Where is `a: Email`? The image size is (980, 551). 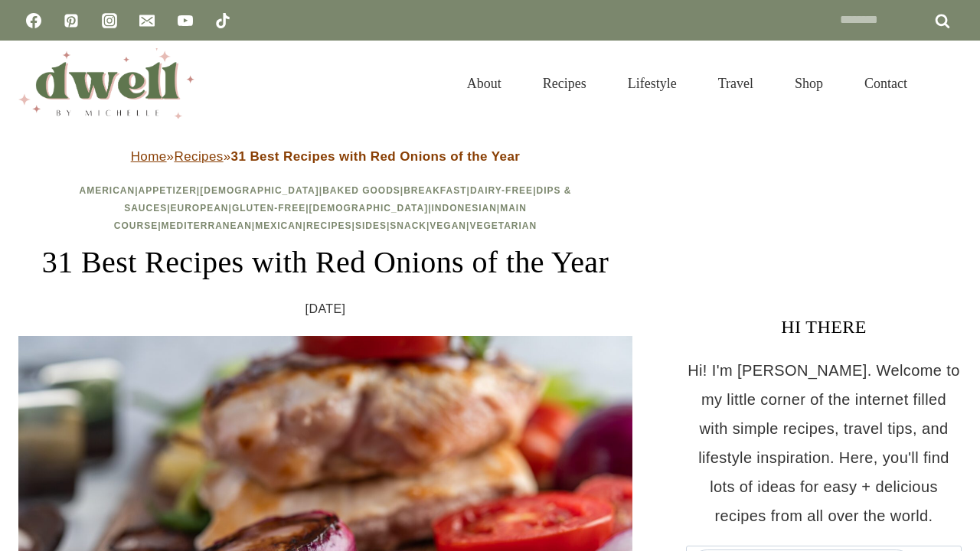
a: Email is located at coordinates (147, 21).